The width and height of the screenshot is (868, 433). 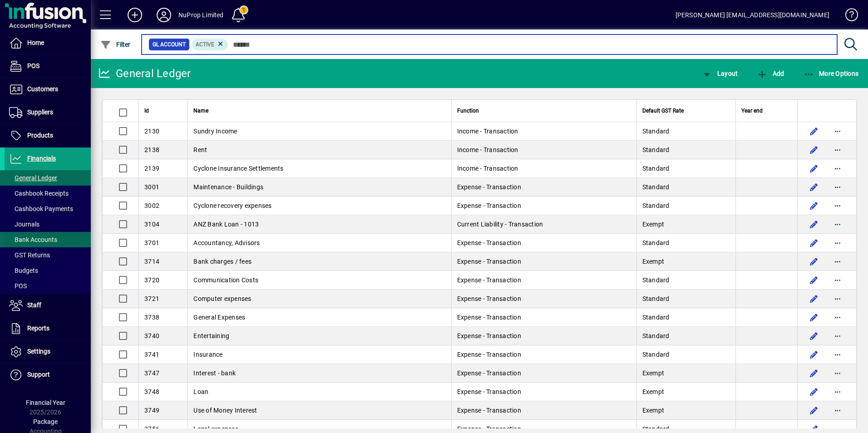 What do you see at coordinates (147, 111) in the screenshot?
I see `span: Id` at bounding box center [147, 111].